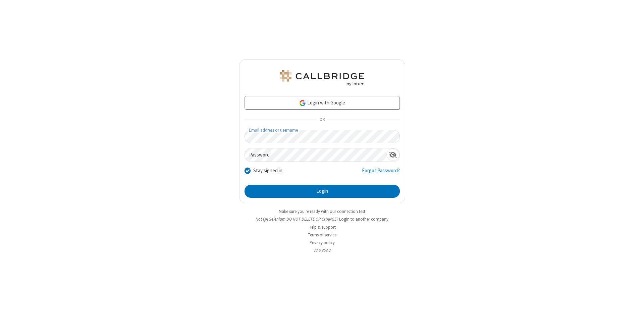  What do you see at coordinates (322, 191) in the screenshot?
I see `button: Login` at bounding box center [322, 191].